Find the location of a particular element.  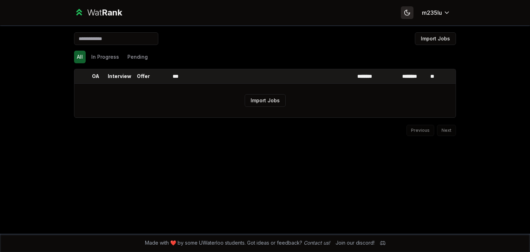

div: Join our discord! is located at coordinates (355, 243).